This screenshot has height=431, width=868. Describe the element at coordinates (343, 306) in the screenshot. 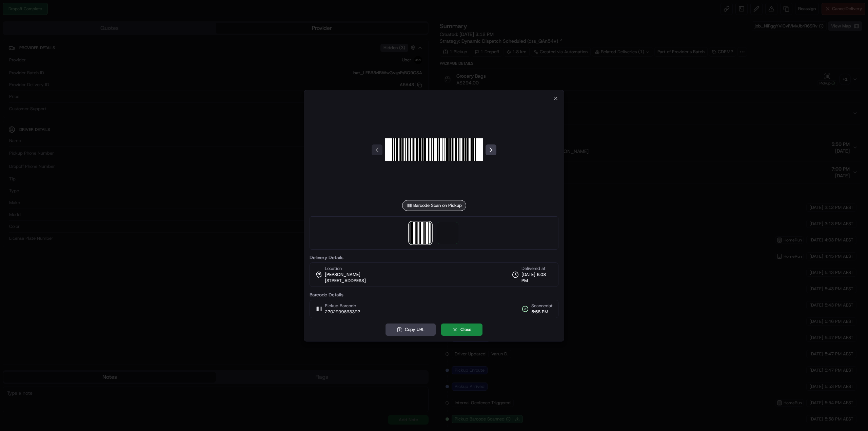

I see `span: Pickup Barcode` at that location.